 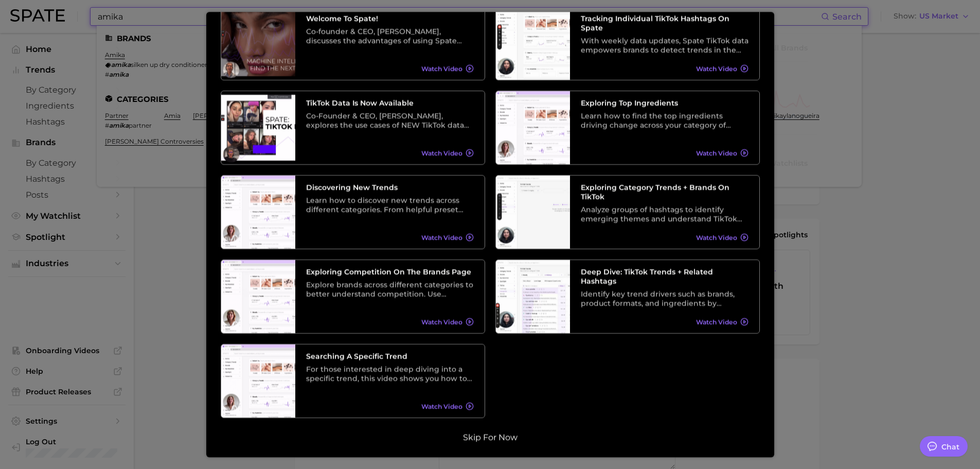 What do you see at coordinates (390, 18) in the screenshot?
I see `h3: Welcome to Spate!` at bounding box center [390, 18].